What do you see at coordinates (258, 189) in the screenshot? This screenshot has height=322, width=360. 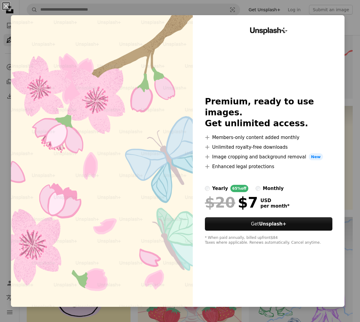 I see `input: monthly` at bounding box center [258, 189].